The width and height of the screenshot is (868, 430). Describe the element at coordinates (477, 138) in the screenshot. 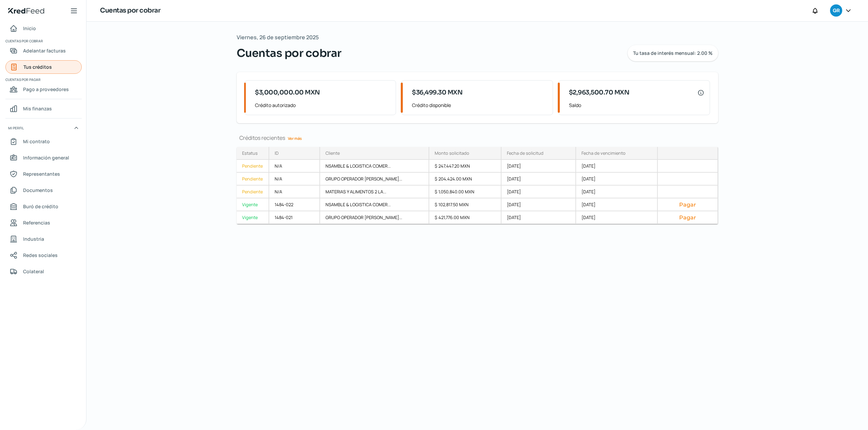

I see `div: Créditos recientes` at that location.